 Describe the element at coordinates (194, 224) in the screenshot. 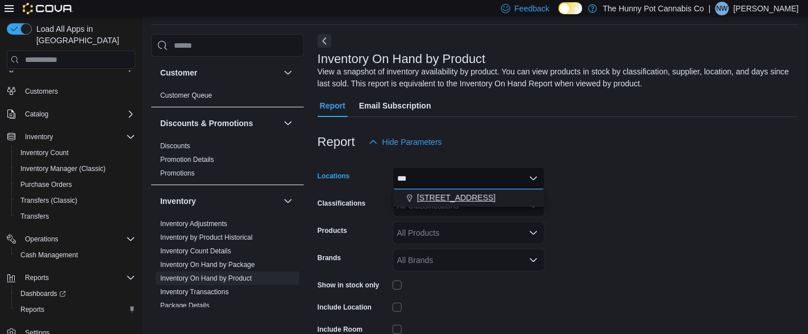

I see `a: Inventory Adjustments` at that location.